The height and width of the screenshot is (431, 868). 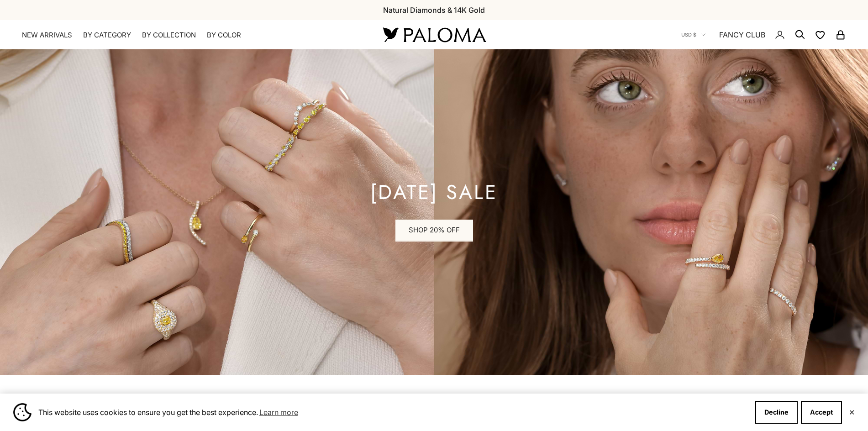 What do you see at coordinates (693, 34) in the screenshot?
I see `button: USD $` at bounding box center [693, 34].